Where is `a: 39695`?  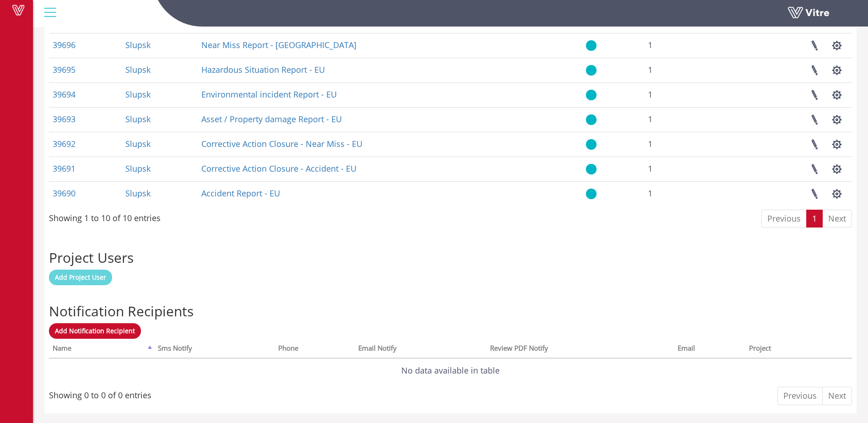
a: 39695 is located at coordinates (64, 70).